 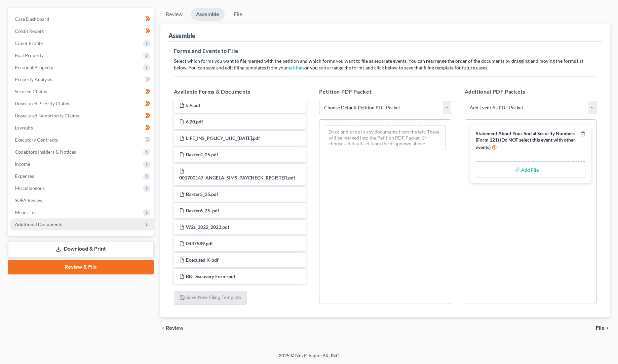 I want to click on a: Review, so click(x=174, y=14).